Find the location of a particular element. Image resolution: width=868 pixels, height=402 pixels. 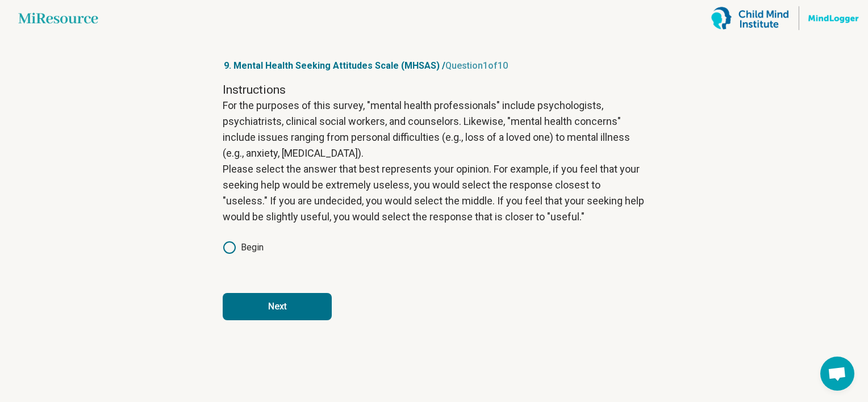

p: For the purposes of this survey, "mental health professionals" include psychologists, psychiatris... is located at coordinates (434, 129).